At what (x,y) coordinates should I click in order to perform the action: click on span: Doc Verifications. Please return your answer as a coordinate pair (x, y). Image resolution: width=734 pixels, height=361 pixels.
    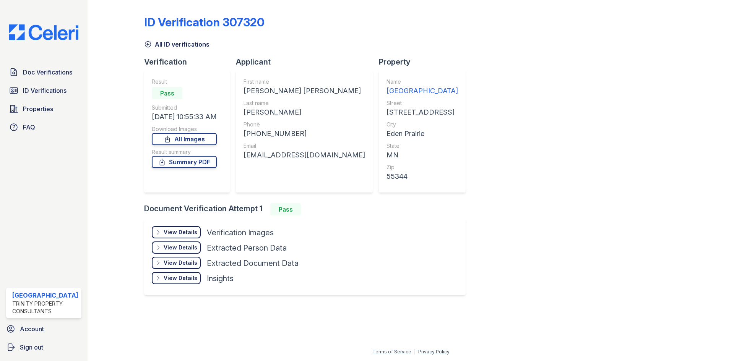
    Looking at the image, I should click on (47, 72).